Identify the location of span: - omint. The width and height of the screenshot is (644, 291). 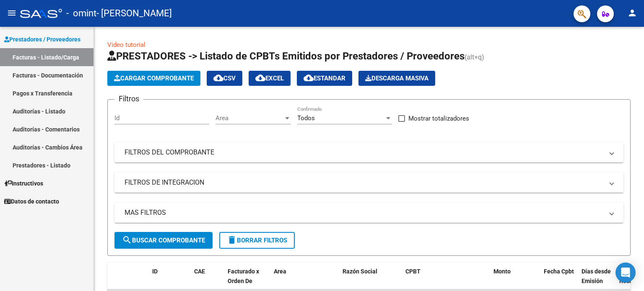
(81, 13).